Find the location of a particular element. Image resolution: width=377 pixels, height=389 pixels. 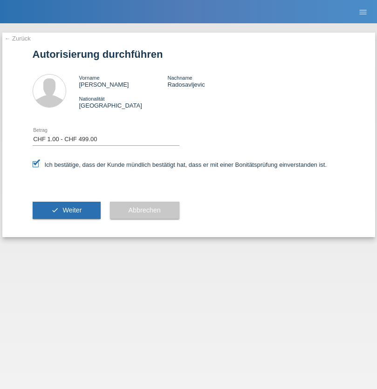

i: menu is located at coordinates (363, 12).